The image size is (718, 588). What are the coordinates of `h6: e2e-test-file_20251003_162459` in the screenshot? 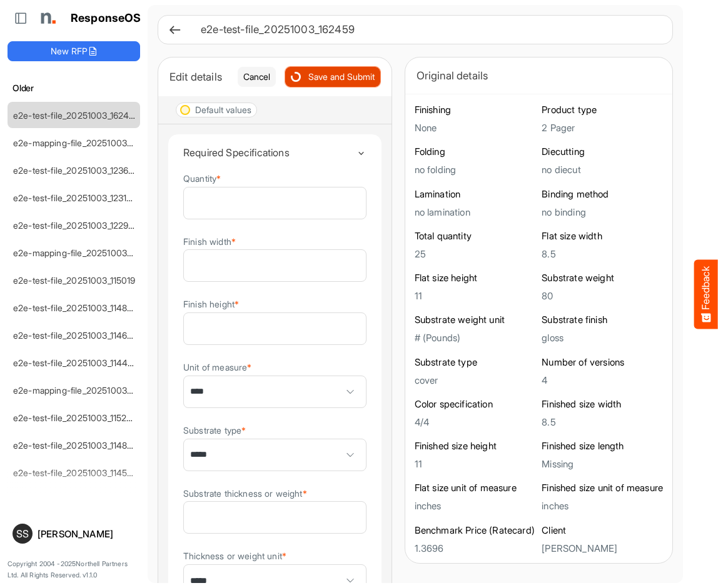 It's located at (426, 29).